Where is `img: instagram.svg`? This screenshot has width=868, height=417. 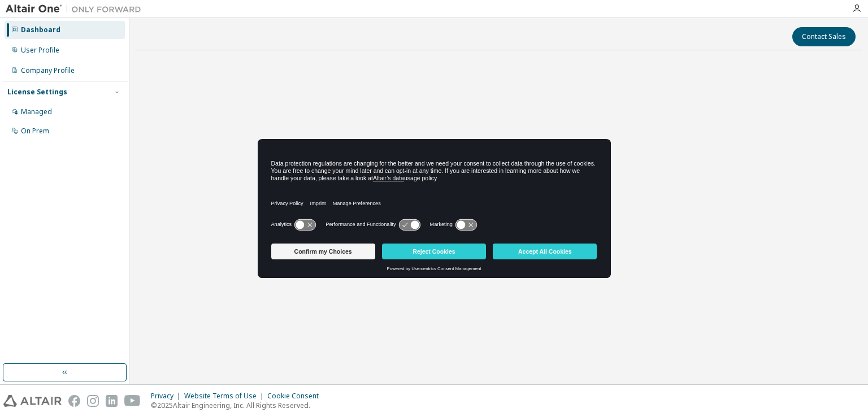
img: instagram.svg is located at coordinates (93, 400).